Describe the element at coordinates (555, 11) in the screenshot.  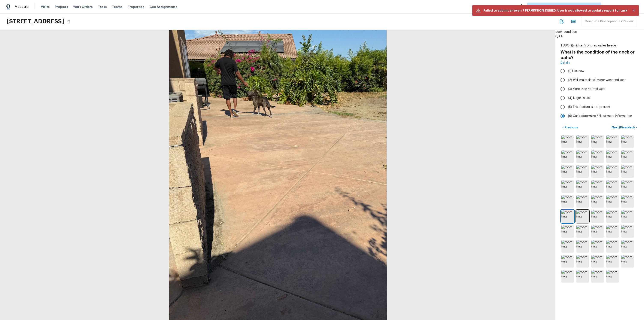
I see `p: Failed to submit answer: 7 PERMISSION_DENIED: User is not allowed to update report for task` at that location.